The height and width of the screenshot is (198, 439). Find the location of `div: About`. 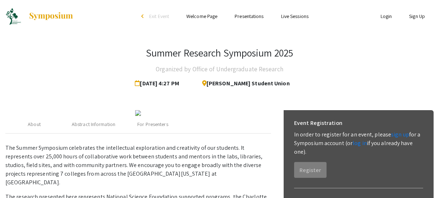

div: About is located at coordinates (34, 124).